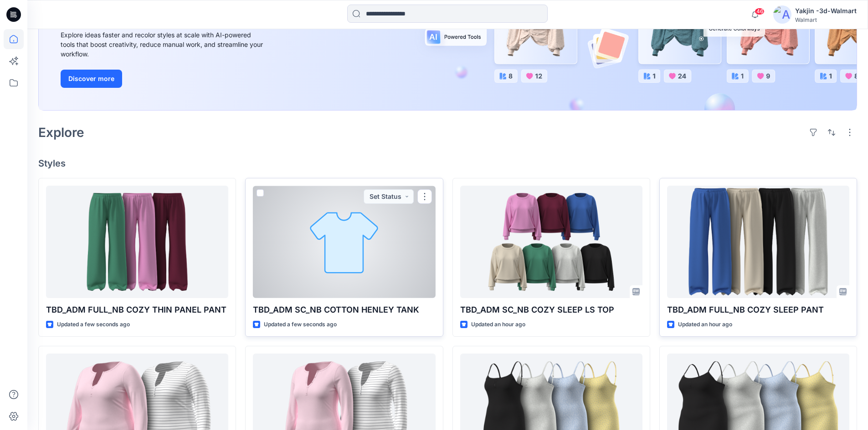  What do you see at coordinates (344, 241) in the screenshot?
I see `a: TBD_ADM SC_NB COTTON HENLEY TANK` at bounding box center [344, 241].